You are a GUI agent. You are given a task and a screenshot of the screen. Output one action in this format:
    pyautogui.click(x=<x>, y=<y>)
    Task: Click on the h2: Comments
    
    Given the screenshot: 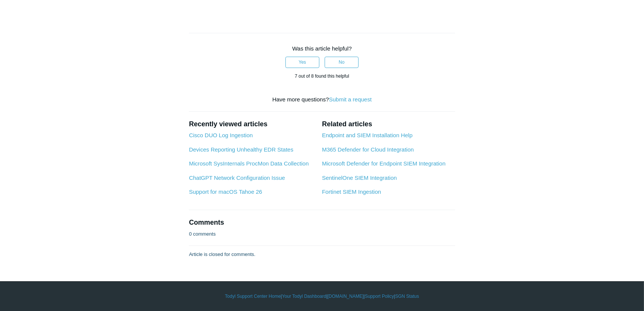 What is the action you would take?
    pyautogui.click(x=322, y=222)
    